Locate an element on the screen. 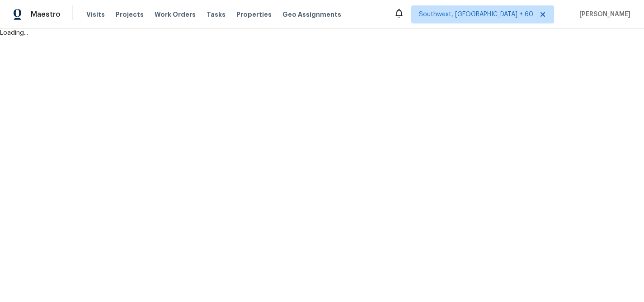 The width and height of the screenshot is (644, 302). span: Projects is located at coordinates (130, 14).